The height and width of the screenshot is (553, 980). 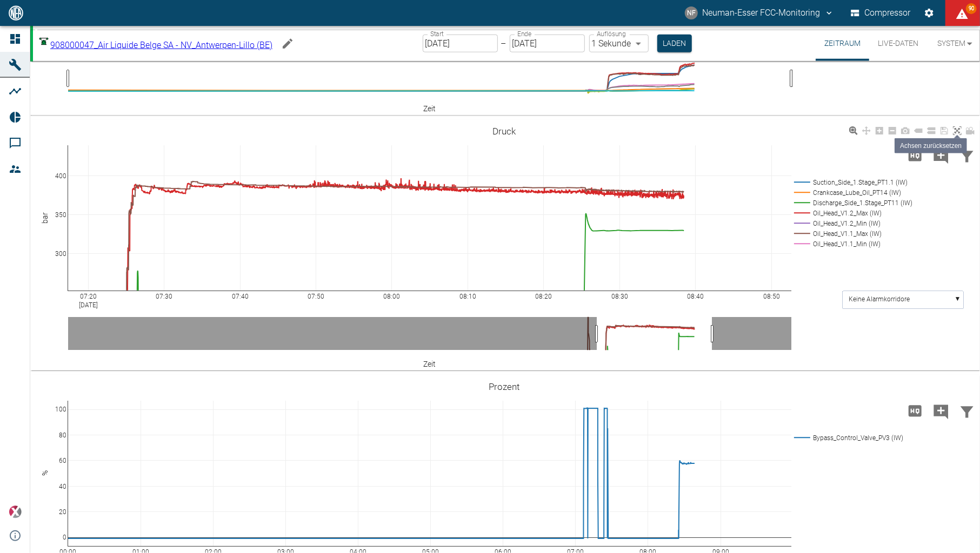 I want to click on label: Auflösung, so click(x=612, y=34).